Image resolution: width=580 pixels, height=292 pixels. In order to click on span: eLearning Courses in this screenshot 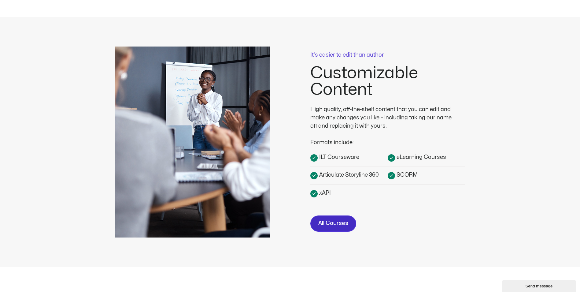, I will do `click(421, 157)`.